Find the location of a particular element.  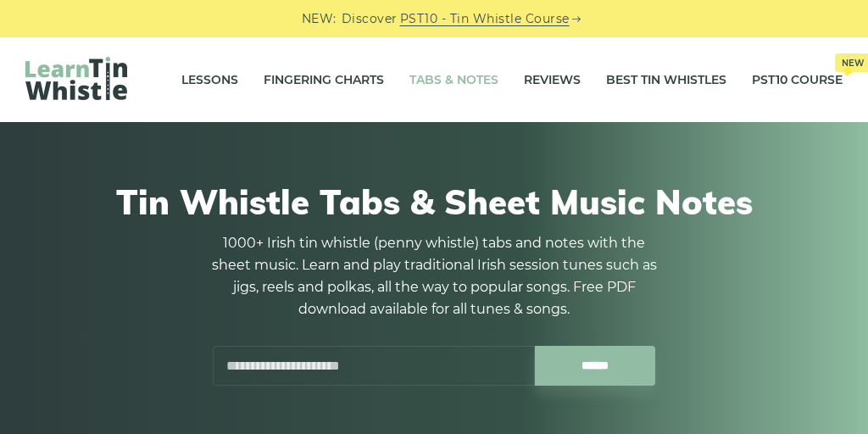

img: LearnTinWhistle.com is located at coordinates (76, 78).